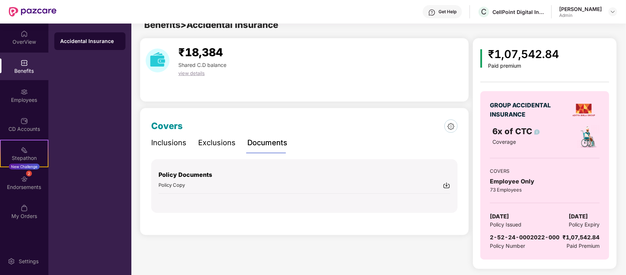 This screenshot has width=626, height=275. What do you see at coordinates (451, 126) in the screenshot?
I see `img: 6dce827fd94a5890c5f76efcf9a6403c.png` at bounding box center [451, 126].